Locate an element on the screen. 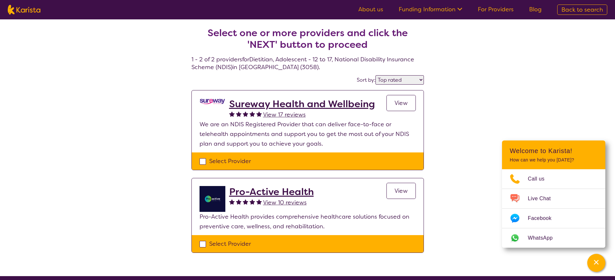 The width and height of the screenshot is (615, 280). a: View 17 reviews is located at coordinates (284, 115).